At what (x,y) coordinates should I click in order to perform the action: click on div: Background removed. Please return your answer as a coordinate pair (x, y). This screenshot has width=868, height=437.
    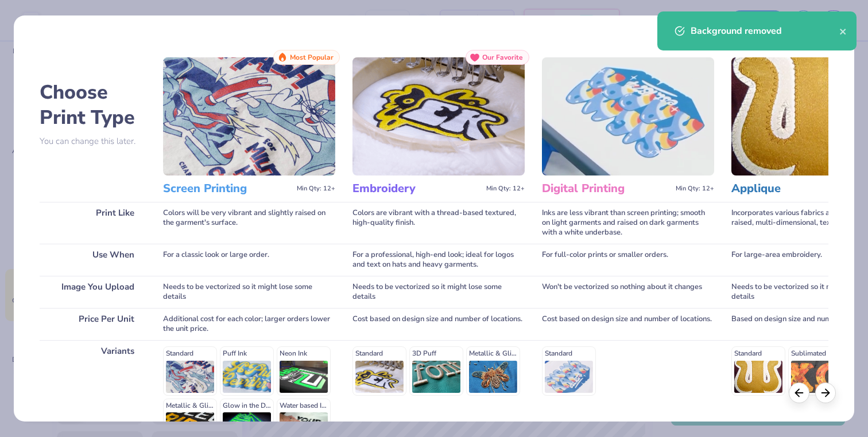
    Looking at the image, I should click on (764, 31).